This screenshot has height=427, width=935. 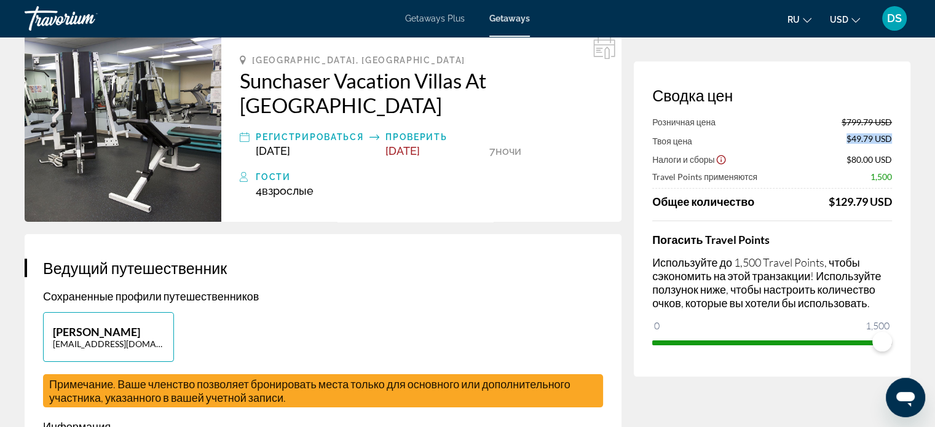 What do you see at coordinates (510, 18) in the screenshot?
I see `span: Getaways` at bounding box center [510, 18].